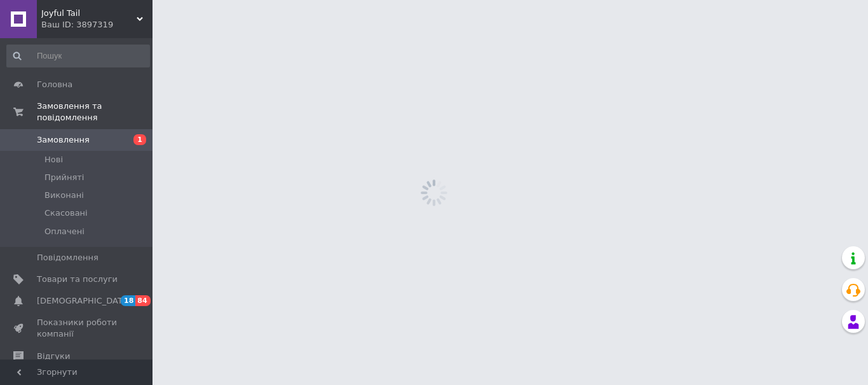 Image resolution: width=868 pixels, height=385 pixels. What do you see at coordinates (54, 160) in the screenshot?
I see `span: Нові` at bounding box center [54, 160].